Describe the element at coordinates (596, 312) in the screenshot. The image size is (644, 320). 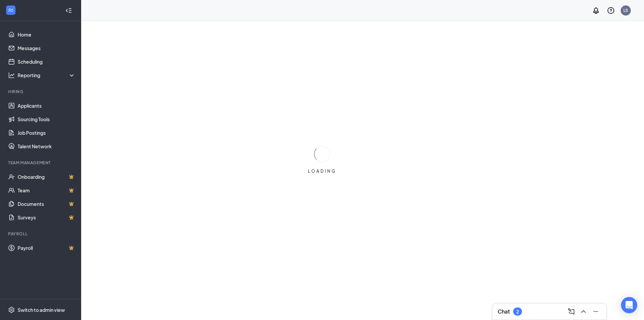
I see `svg: Minimize` at that location.